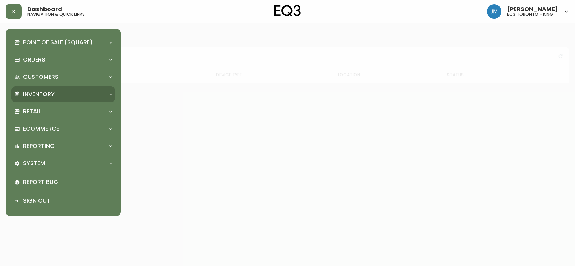 This screenshot has height=266, width=575. What do you see at coordinates (63, 42) in the screenshot?
I see `div: Point of Sale (Square)` at bounding box center [63, 42].